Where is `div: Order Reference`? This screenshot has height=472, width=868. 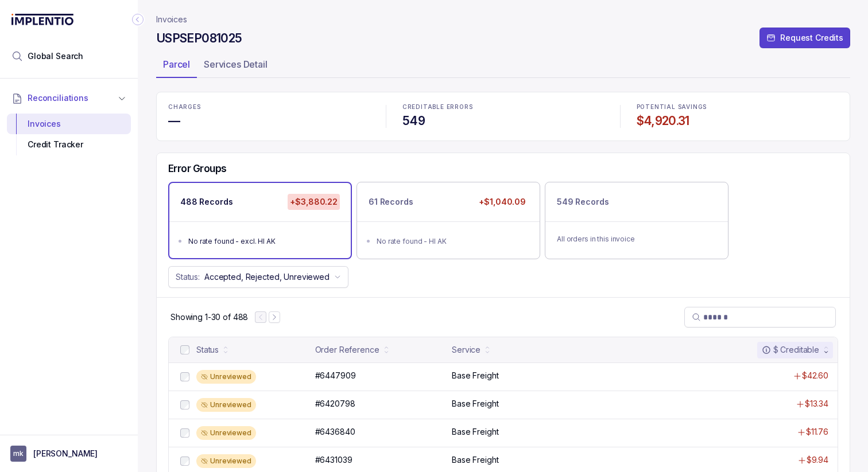
div: Order Reference is located at coordinates (348, 350).